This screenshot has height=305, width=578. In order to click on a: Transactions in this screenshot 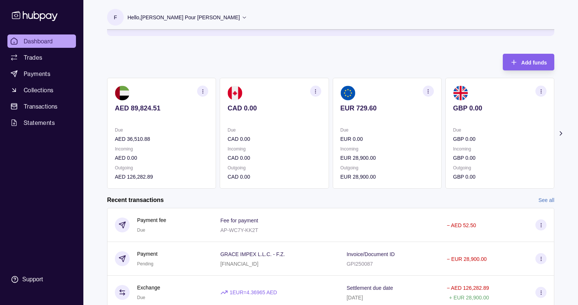, I will do `click(42, 106)`.